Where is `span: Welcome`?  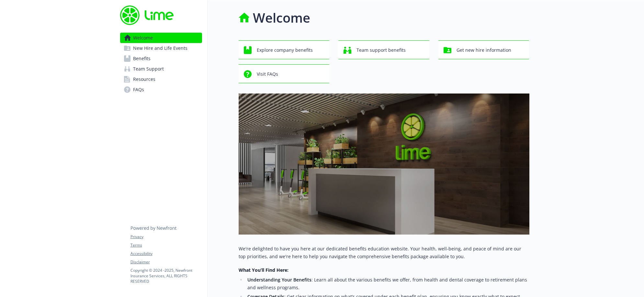 span: Welcome is located at coordinates (143, 38).